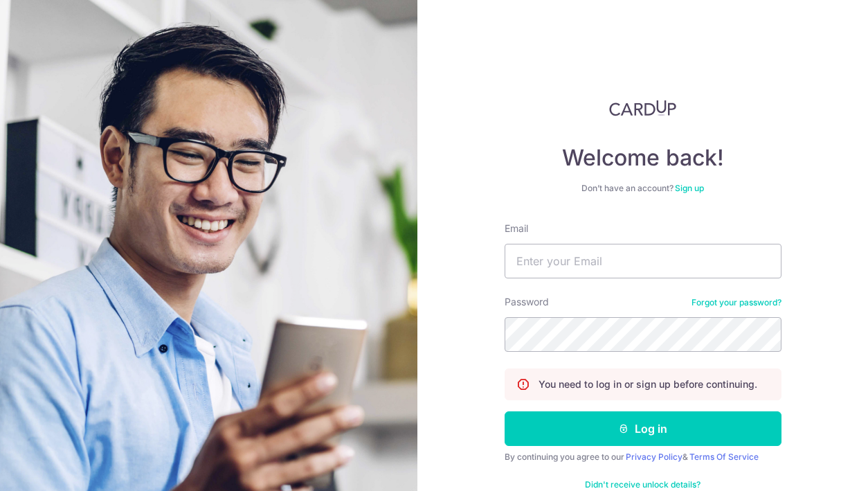 The image size is (868, 491). What do you see at coordinates (527, 302) in the screenshot?
I see `label: Password` at bounding box center [527, 302].